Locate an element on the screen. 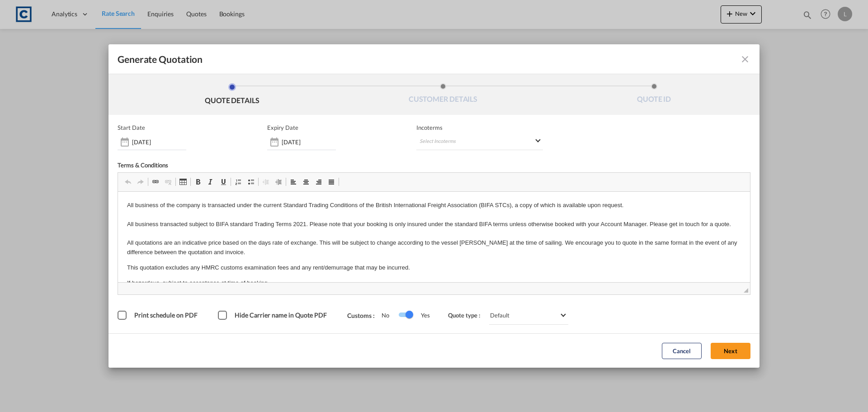  a: Align Left is located at coordinates (294, 181).